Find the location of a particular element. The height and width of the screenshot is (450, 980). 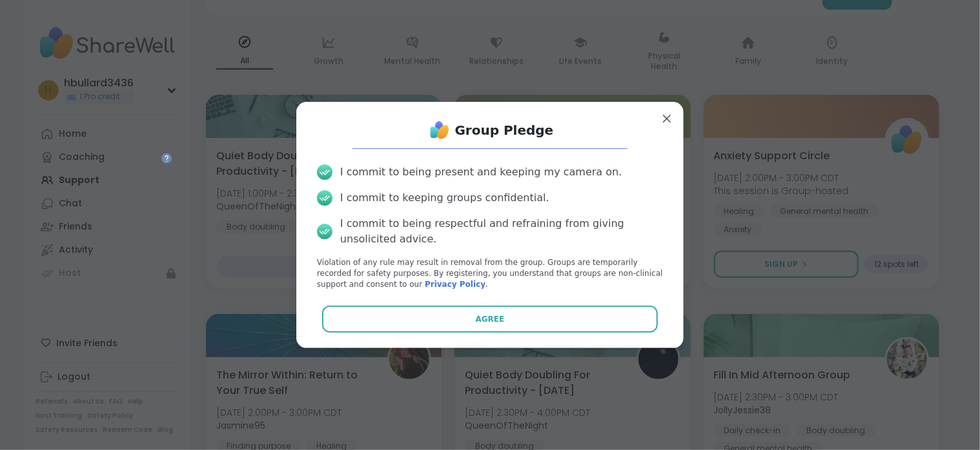

div: I commit to being present and keeping my camera on. is located at coordinates (481, 172).